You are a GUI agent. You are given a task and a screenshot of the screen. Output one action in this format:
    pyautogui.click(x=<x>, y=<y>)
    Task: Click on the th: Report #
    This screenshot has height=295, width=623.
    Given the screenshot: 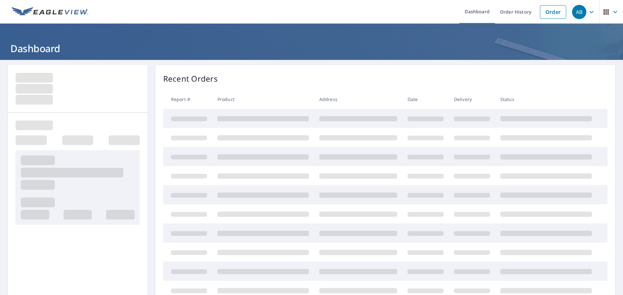 What is the action you would take?
    pyautogui.click(x=187, y=99)
    